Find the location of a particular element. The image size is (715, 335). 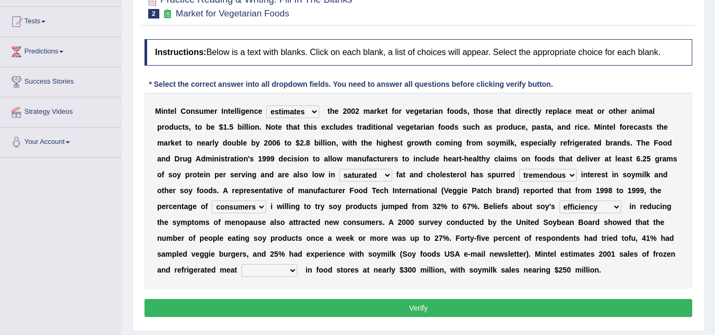

b: p is located at coordinates (498, 127).